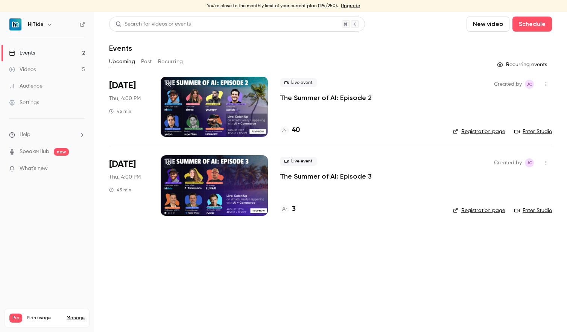  What do you see at coordinates (288, 209) in the screenshot?
I see `a: 3` at bounding box center [288, 209].